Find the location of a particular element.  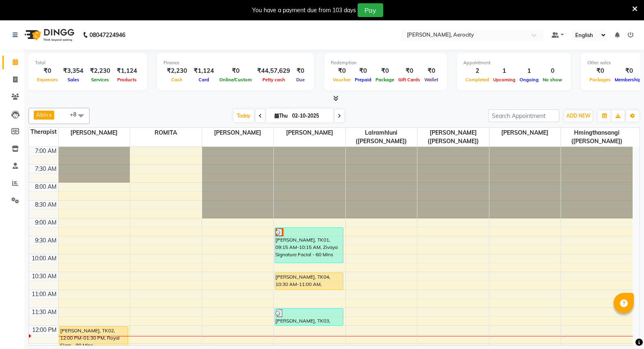

span: Card is located at coordinates (204, 80).